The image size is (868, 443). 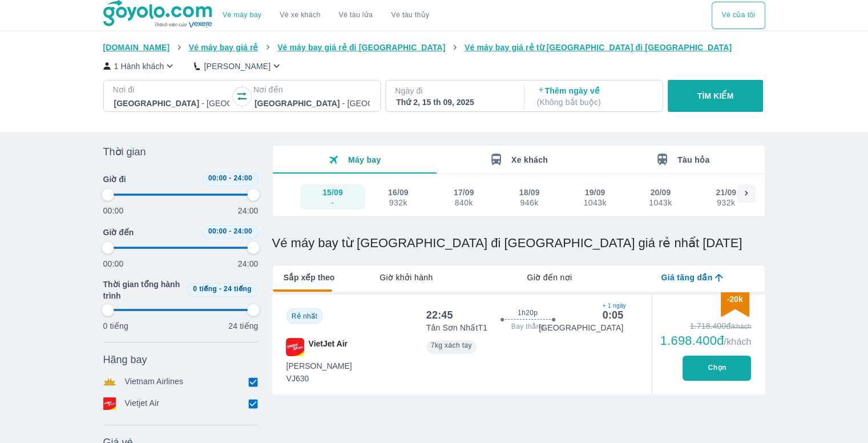 I want to click on span: Rẻ nhất, so click(x=305, y=316).